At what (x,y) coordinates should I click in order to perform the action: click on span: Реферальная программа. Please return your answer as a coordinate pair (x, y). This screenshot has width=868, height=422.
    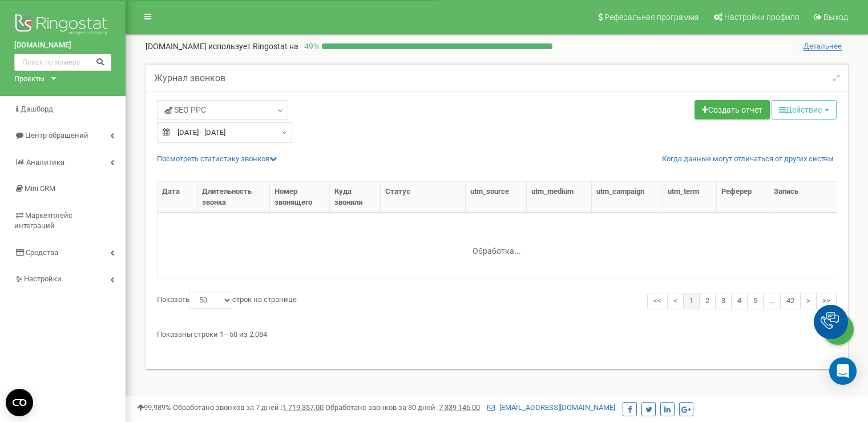
    Looking at the image, I should click on (652, 17).